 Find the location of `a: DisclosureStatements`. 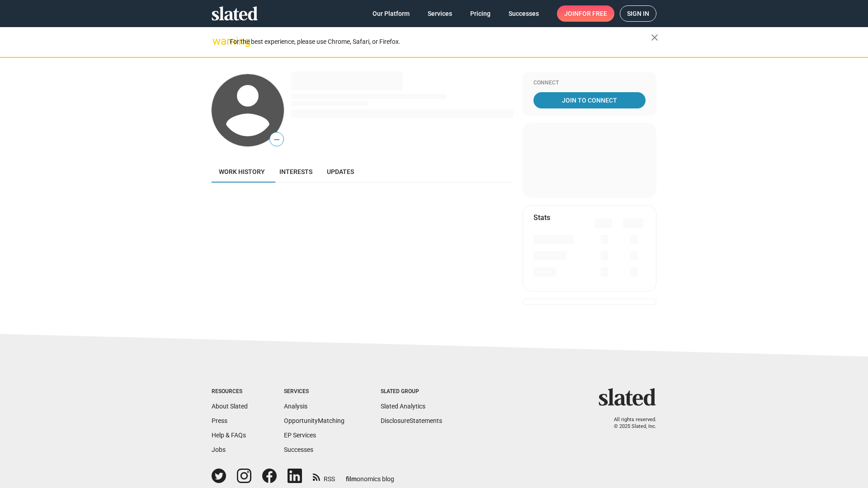

a: DisclosureStatements is located at coordinates (411, 421).